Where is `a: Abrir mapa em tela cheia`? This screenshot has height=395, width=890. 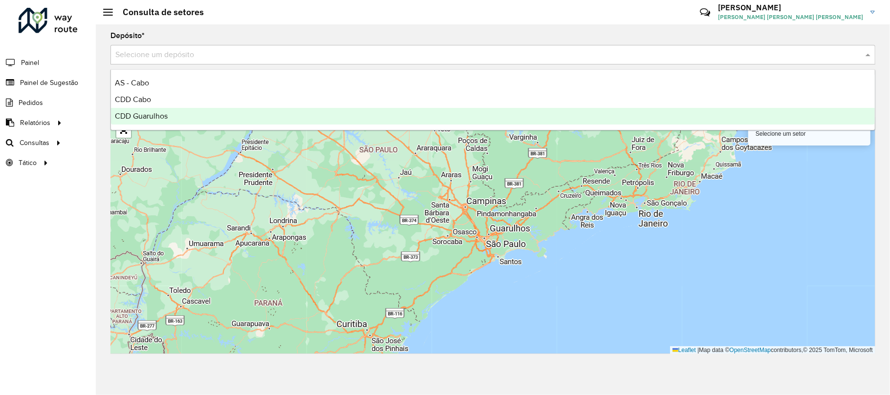
a: Abrir mapa em tela cheia is located at coordinates (124, 130).